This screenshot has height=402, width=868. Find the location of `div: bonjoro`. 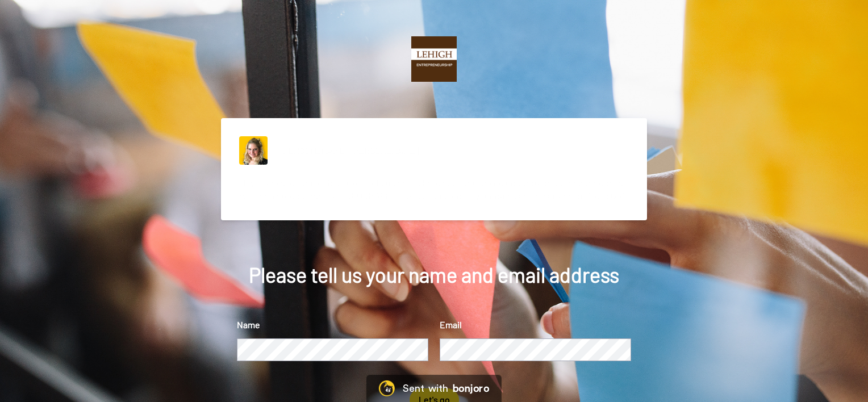

div: bonjoro is located at coordinates (471, 389).